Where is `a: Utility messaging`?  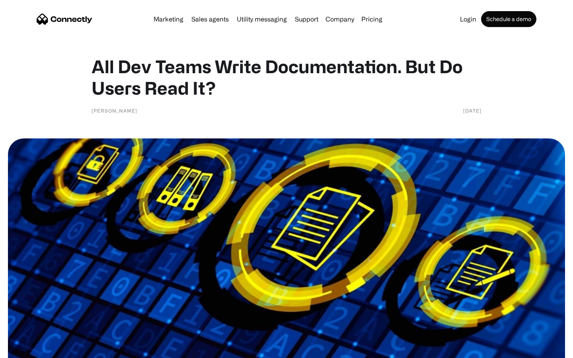
a: Utility messaging is located at coordinates (262, 19).